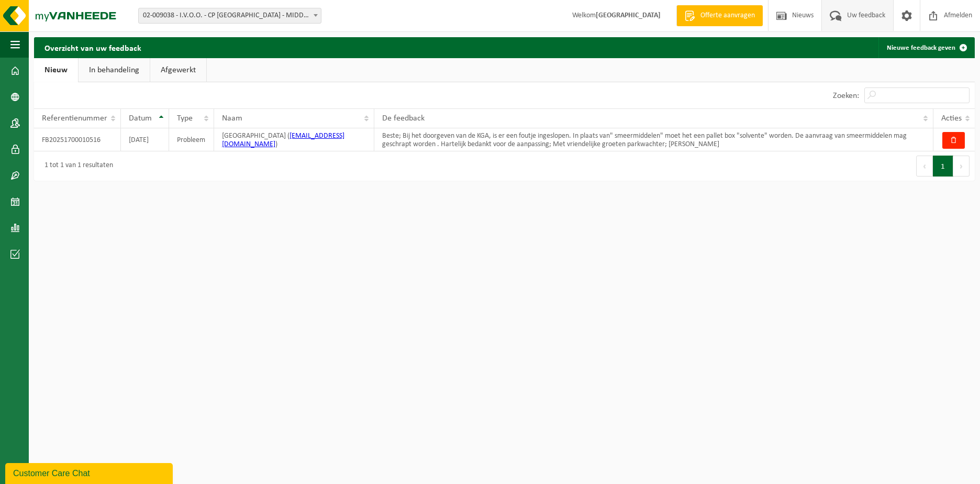 The height and width of the screenshot is (484, 980). What do you see at coordinates (84, 13) in the screenshot?
I see `div: Customer Care Chat` at bounding box center [84, 13].